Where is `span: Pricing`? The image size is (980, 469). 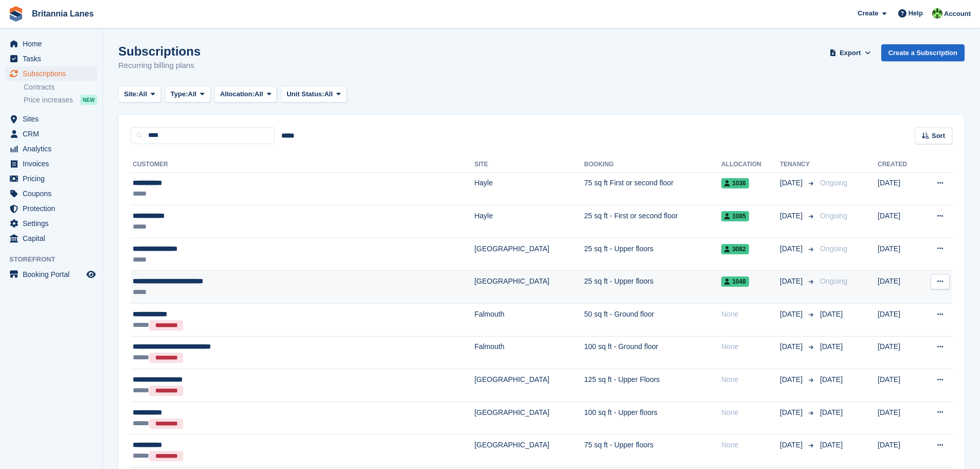
span: Pricing is located at coordinates (54, 178).